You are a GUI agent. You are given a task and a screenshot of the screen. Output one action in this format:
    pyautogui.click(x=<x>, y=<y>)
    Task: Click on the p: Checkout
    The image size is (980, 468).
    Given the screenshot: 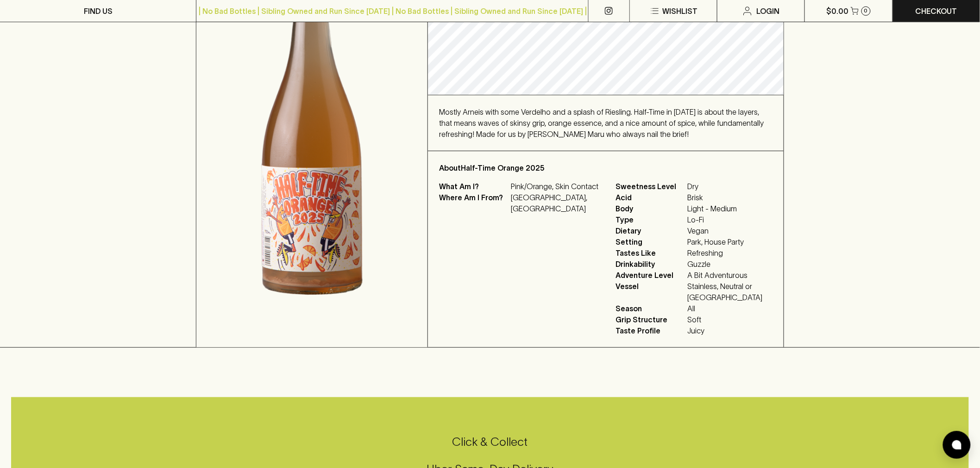 What is the action you would take?
    pyautogui.click(x=937, y=11)
    